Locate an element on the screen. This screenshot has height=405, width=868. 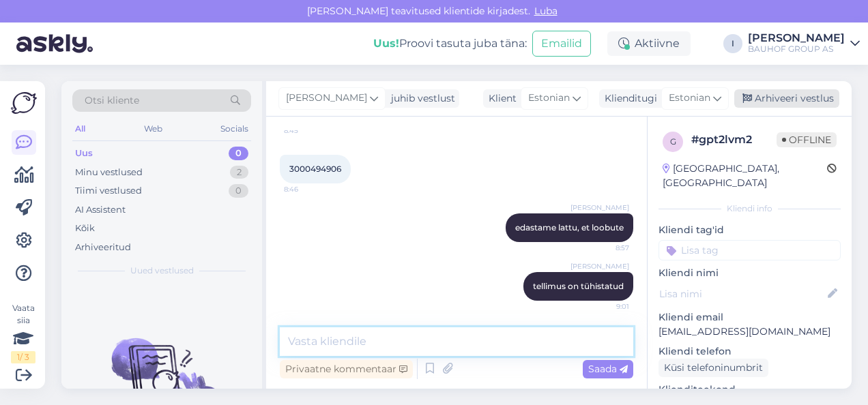
span: 8:46 is located at coordinates (309, 189).